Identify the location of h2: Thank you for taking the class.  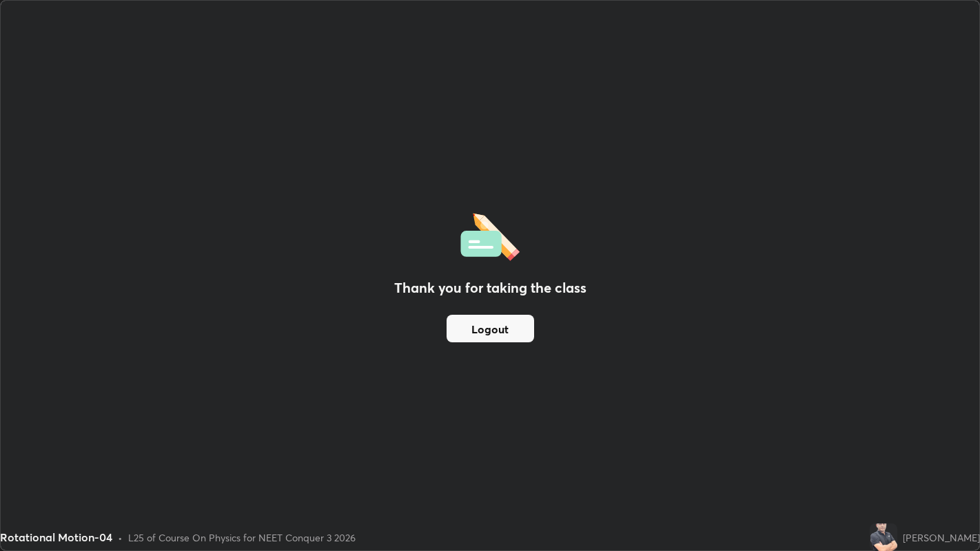
(490, 288).